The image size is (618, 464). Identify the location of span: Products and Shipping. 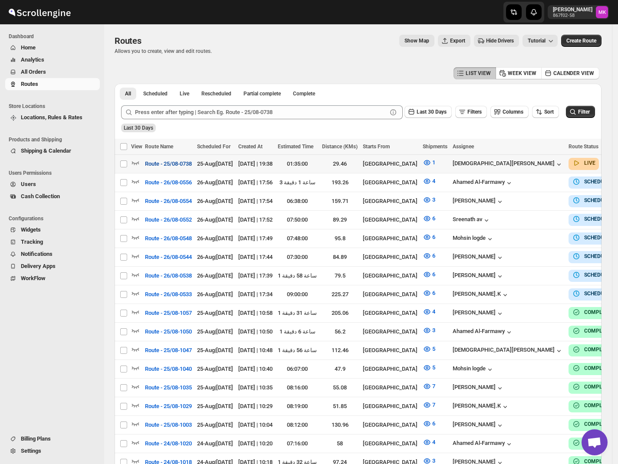
(54, 140).